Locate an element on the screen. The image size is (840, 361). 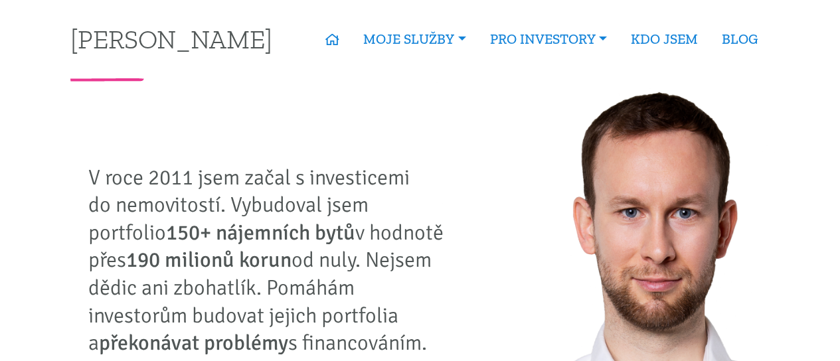
p: V roce 2011 jsem začal s investicemi do nemovitostí. Vybudoval jsem portfolio v hodnotě přes od n... is located at coordinates (271, 260).